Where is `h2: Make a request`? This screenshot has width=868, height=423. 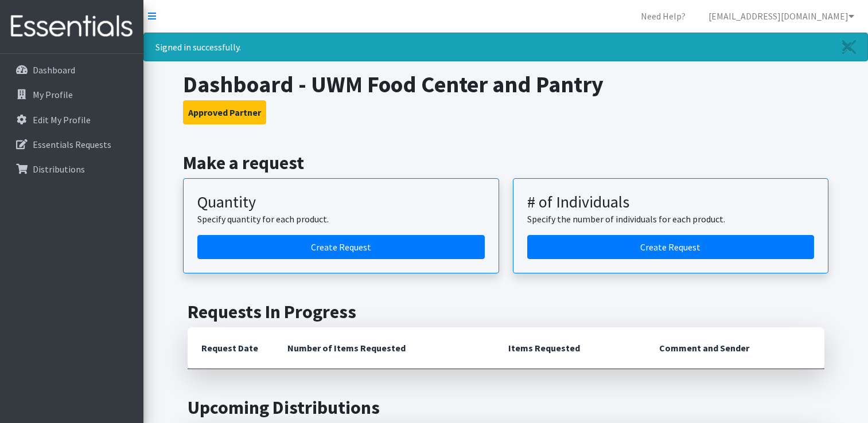 h2: Make a request is located at coordinates (505, 163).